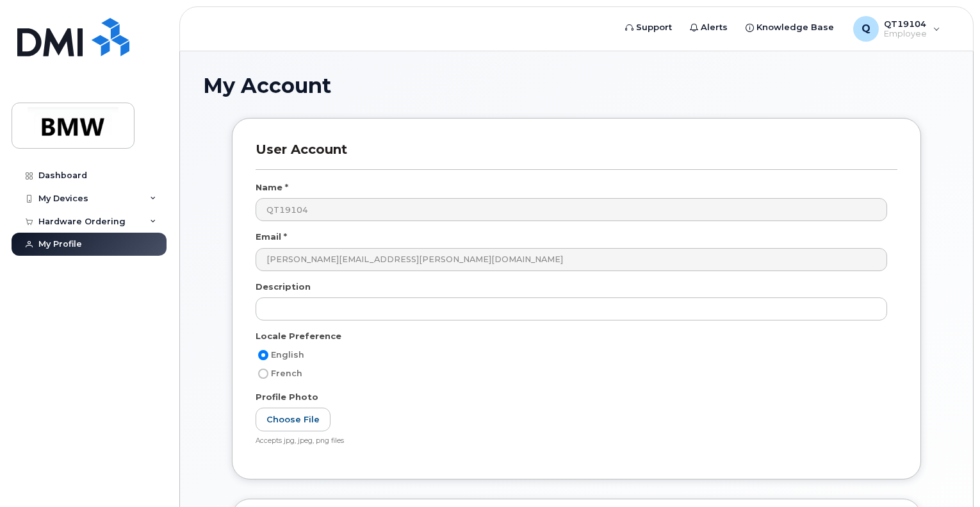  What do you see at coordinates (272, 187) in the screenshot?
I see `label: Name *` at bounding box center [272, 187].